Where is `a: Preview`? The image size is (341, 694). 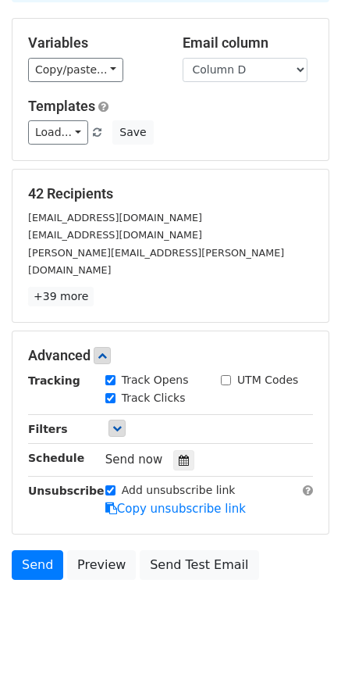 a: Preview is located at coordinates (102, 565).